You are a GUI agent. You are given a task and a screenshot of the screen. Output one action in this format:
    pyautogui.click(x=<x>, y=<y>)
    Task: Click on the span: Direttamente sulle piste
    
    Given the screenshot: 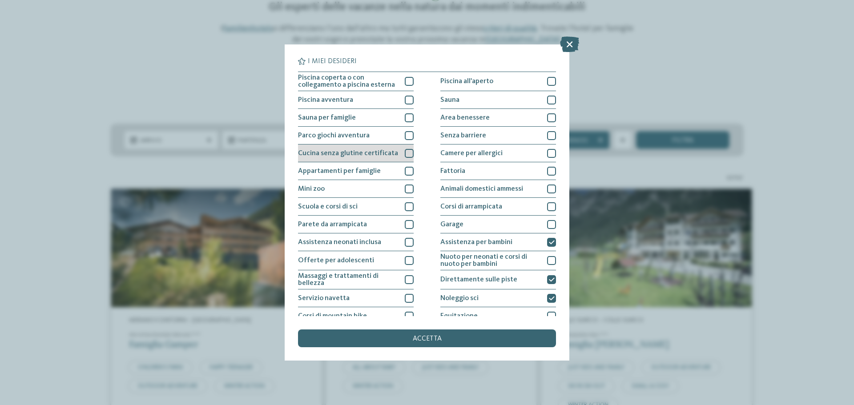 What is the action you would take?
    pyautogui.click(x=479, y=280)
    